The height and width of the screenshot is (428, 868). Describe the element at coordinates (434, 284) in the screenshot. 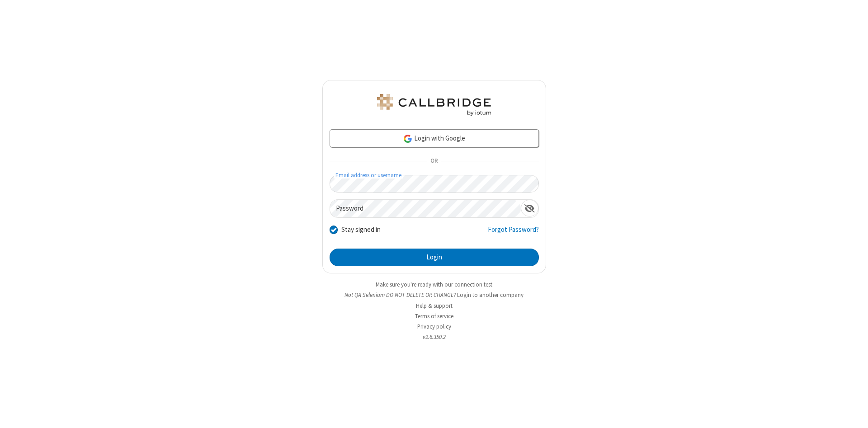

I see `a: Make sure you're ready with our connection test` at that location.